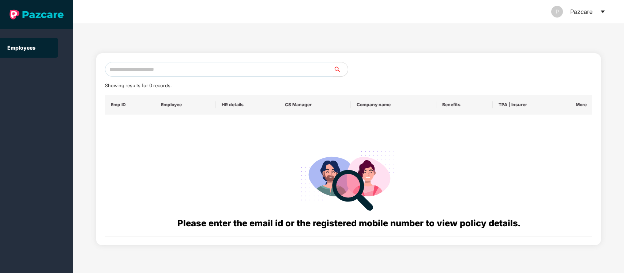  Describe the element at coordinates (580, 105) in the screenshot. I see `th: More` at that location.